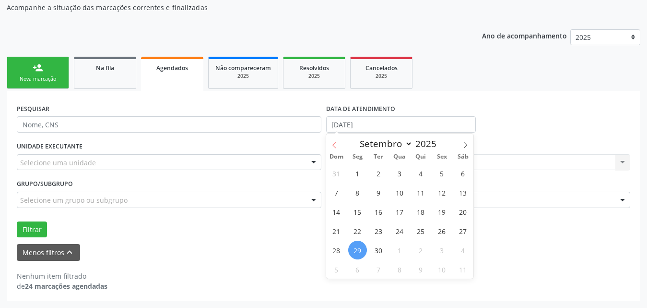 The image size is (647, 308). Describe the element at coordinates (429, 144) in the screenshot. I see `input: Year` at that location.